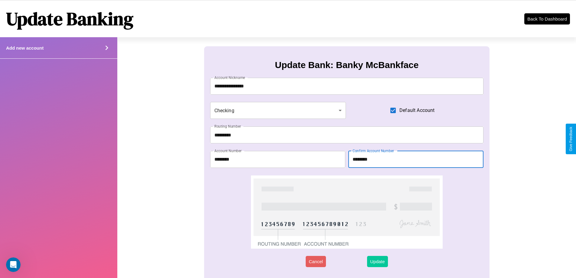  What do you see at coordinates (346, 65) in the screenshot?
I see `h3: Update Bank: Banky McBankface` at bounding box center [346, 65].